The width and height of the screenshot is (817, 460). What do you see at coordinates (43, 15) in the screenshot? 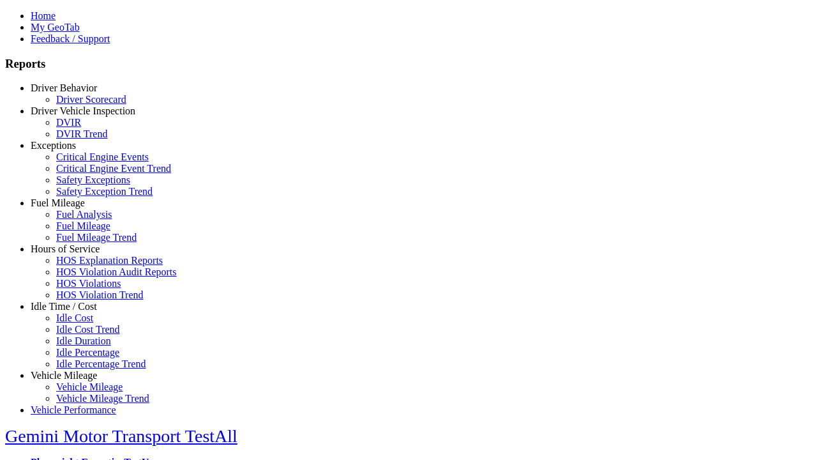
I see `a: Home` at bounding box center [43, 15].